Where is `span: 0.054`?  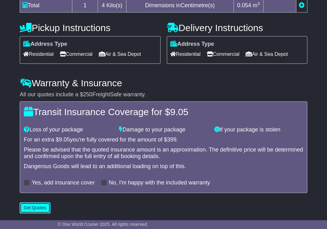
span: 0.054 is located at coordinates (244, 5).